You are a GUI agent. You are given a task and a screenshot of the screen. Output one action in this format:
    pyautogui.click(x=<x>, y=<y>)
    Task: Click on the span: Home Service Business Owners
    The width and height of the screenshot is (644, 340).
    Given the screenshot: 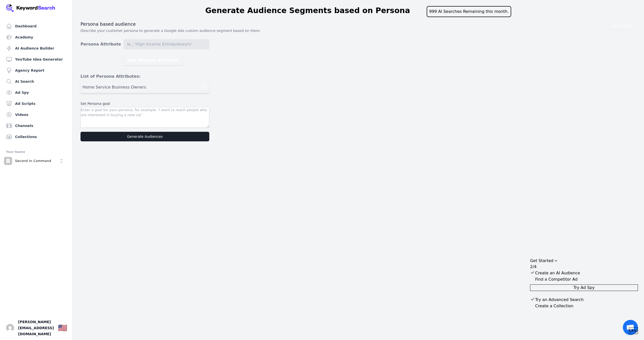 What is the action you would take?
    pyautogui.click(x=114, y=87)
    